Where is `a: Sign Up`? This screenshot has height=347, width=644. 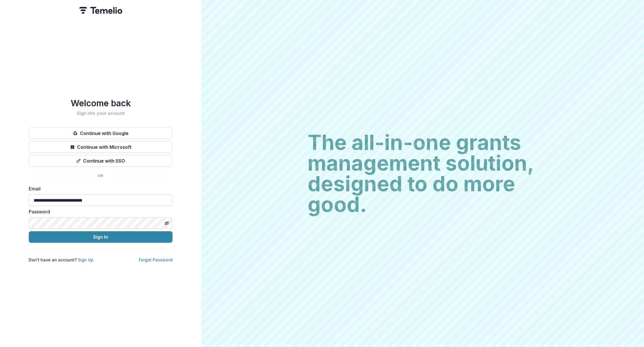 a: Sign Up is located at coordinates (85, 260).